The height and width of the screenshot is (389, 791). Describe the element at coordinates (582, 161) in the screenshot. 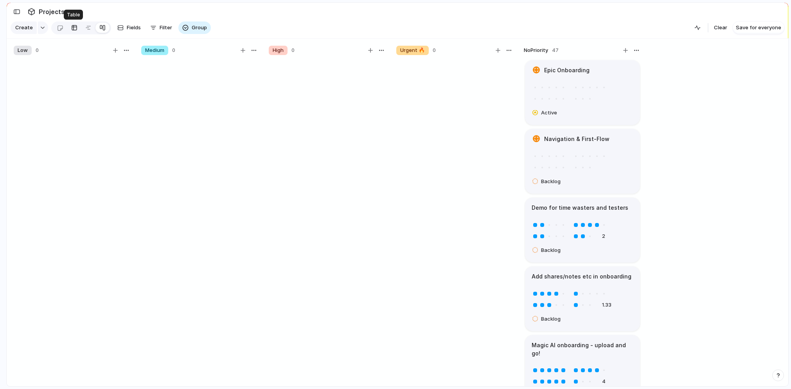

I see `div: Navigation & First-FlowBacklog` at that location.